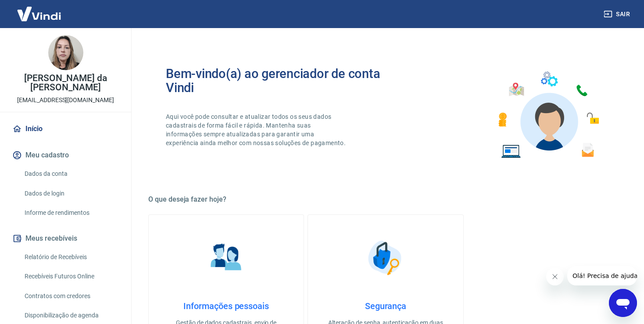 The height and width of the screenshot is (324, 644). I want to click on button: Meus recebíveis, so click(65, 239).